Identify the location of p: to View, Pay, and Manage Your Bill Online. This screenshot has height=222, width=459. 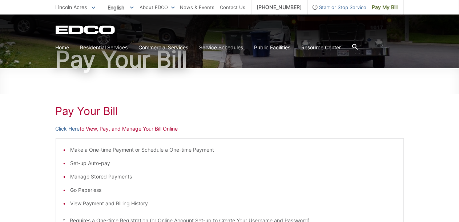
(230, 129).